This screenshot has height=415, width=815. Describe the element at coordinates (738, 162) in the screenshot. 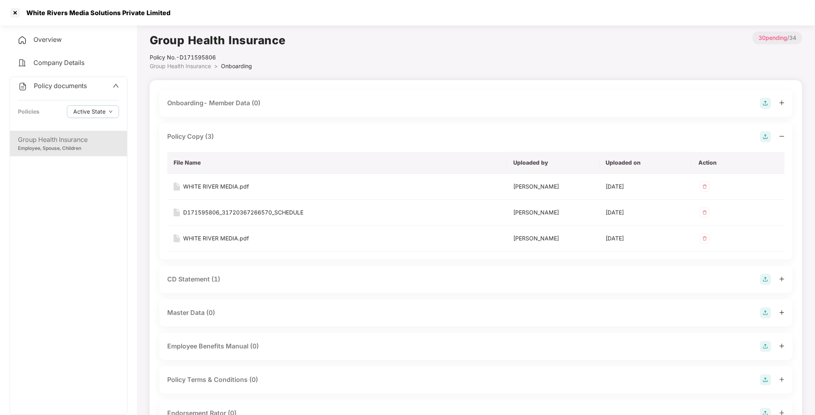

I see `th: Action` at that location.